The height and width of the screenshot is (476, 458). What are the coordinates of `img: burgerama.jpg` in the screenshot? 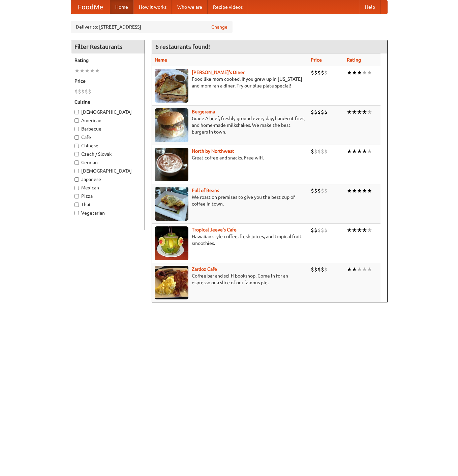 It's located at (171, 126).